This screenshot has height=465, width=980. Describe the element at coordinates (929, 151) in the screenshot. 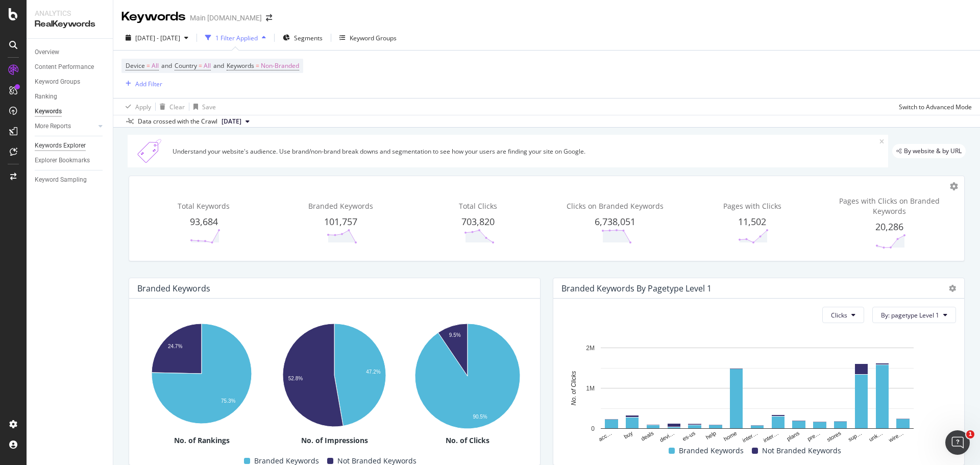

I see `div: legacy label` at that location.